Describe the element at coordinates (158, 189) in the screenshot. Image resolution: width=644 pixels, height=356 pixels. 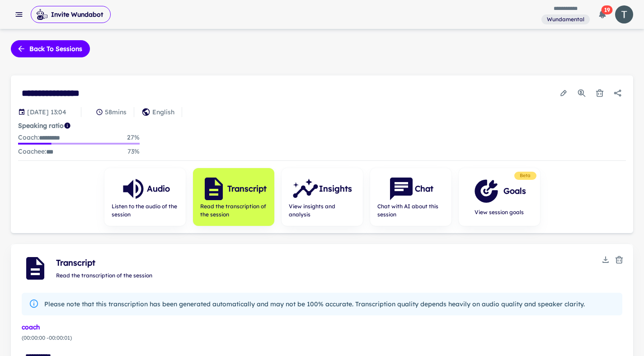
I see `h6: Audio` at that location.